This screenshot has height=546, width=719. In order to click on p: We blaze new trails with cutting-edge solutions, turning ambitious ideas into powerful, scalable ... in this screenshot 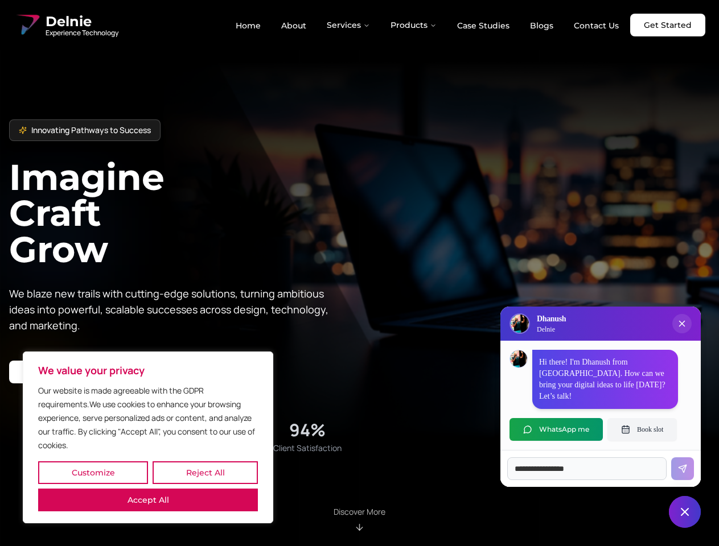, I will do `click(173, 310)`.